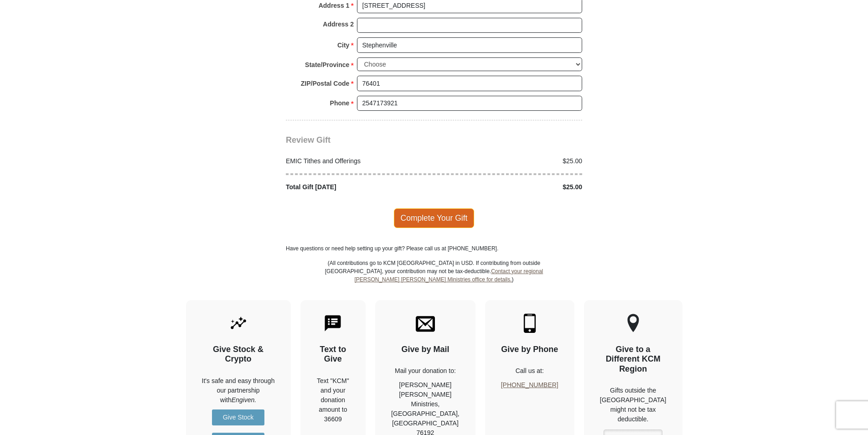 The width and height of the screenshot is (868, 435). I want to click on strong: Address 2, so click(338, 24).